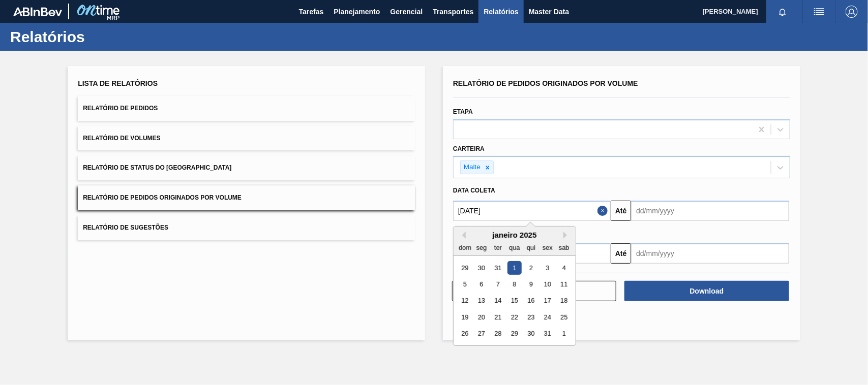  Describe the element at coordinates (481, 334) in the screenshot. I see `div: Choose segunda-feira, 27 de janeiro de 2025` at that location.